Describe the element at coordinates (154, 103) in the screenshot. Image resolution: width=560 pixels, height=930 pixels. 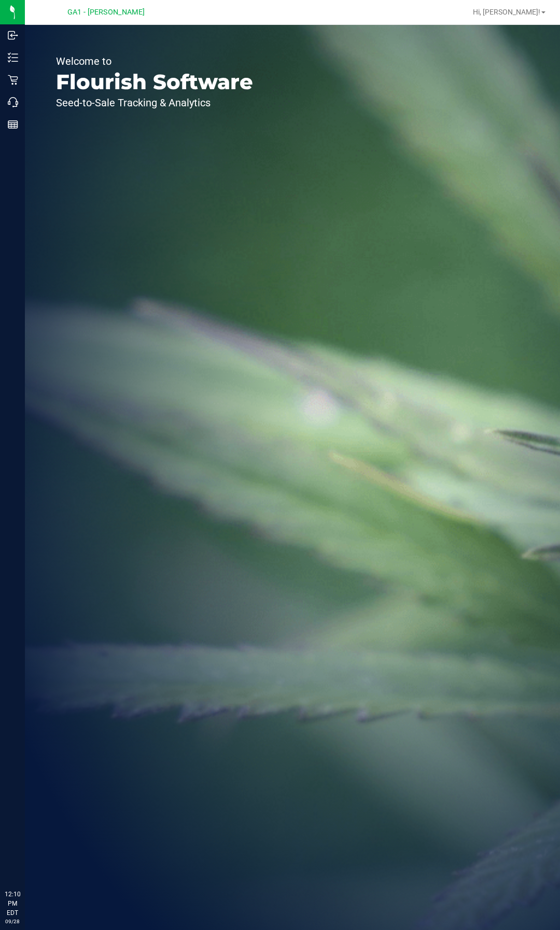
I see `p: Seed-to-Sale Tracking & Analytics` at that location.